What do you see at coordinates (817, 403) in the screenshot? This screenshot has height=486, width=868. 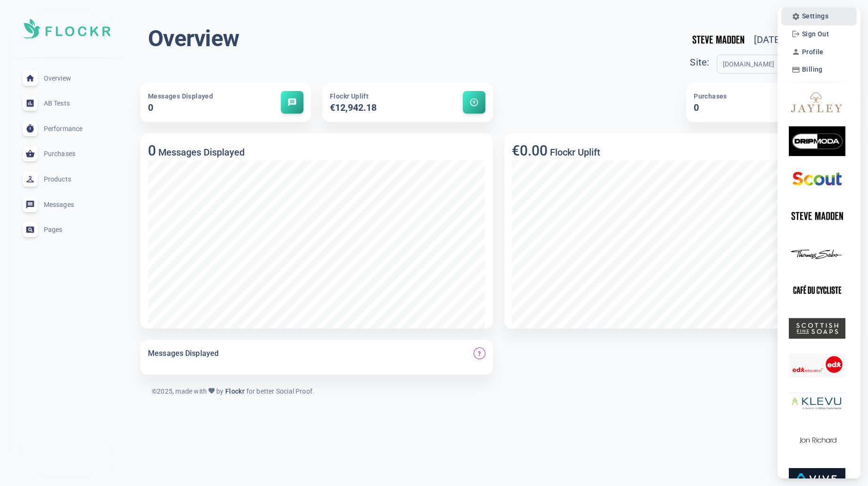 I see `img: athos` at bounding box center [817, 403].